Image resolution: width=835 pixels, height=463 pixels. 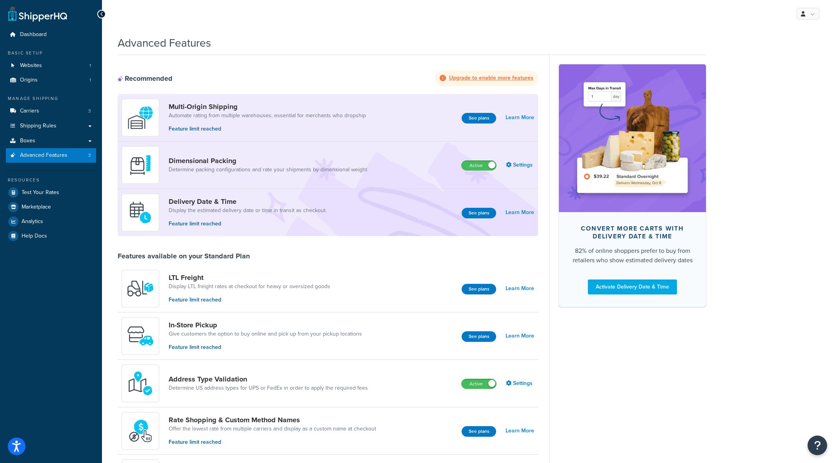 What do you see at coordinates (267, 107) in the screenshot?
I see `a: Multi-Origin Shipping` at bounding box center [267, 107].